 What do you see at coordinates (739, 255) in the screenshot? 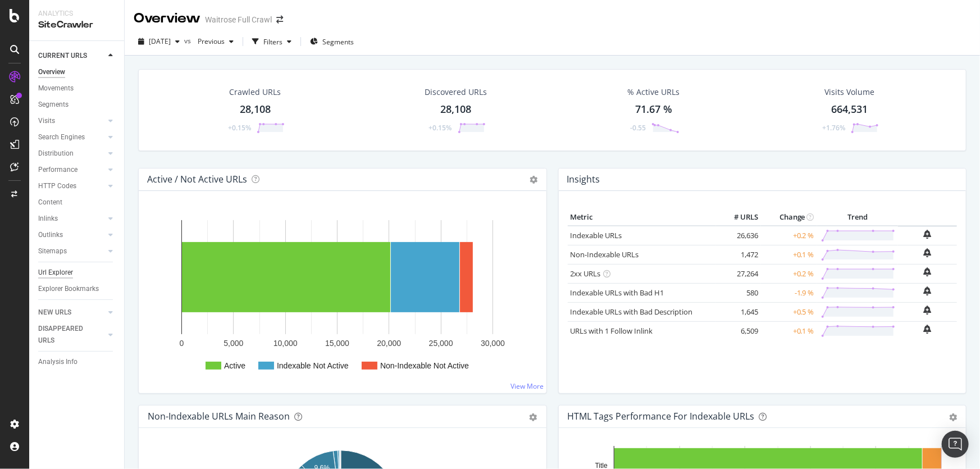
I see `td: 1,472` at bounding box center [739, 255].